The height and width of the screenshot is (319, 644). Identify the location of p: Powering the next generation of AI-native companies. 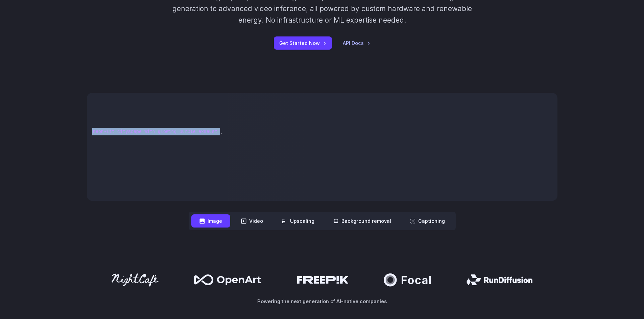
(322, 301).